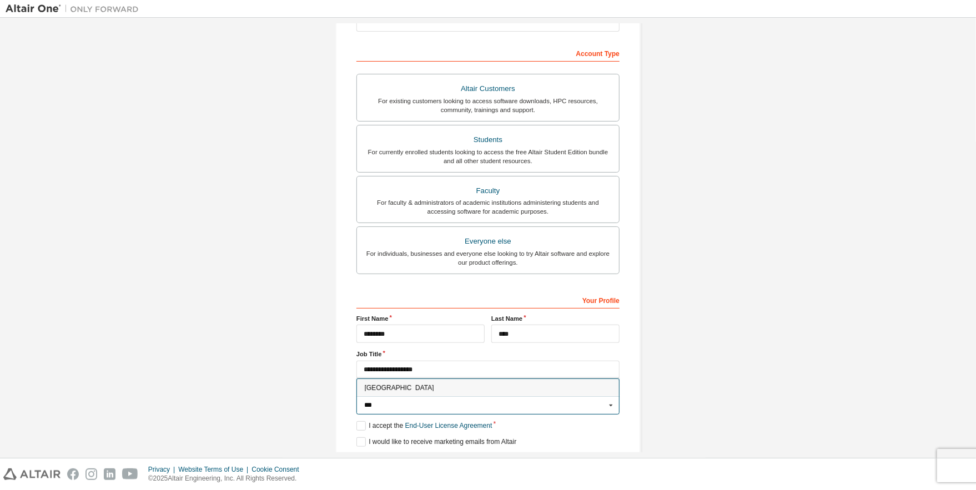 The image size is (976, 490). I want to click on div: For individuals, businesses and everyone else looking to try Altair software and explore our prod..., so click(488, 258).